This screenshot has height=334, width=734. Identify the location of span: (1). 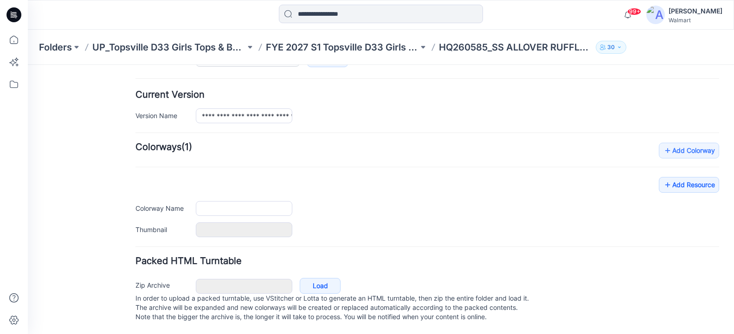
(159, 82).